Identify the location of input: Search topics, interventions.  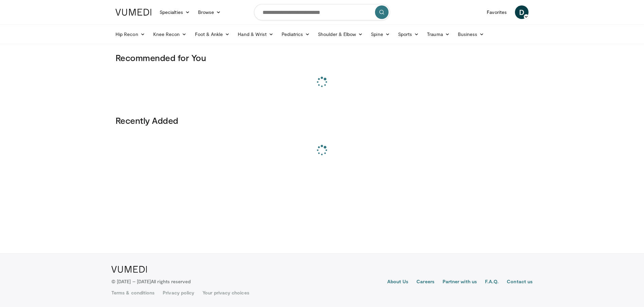
(322, 12).